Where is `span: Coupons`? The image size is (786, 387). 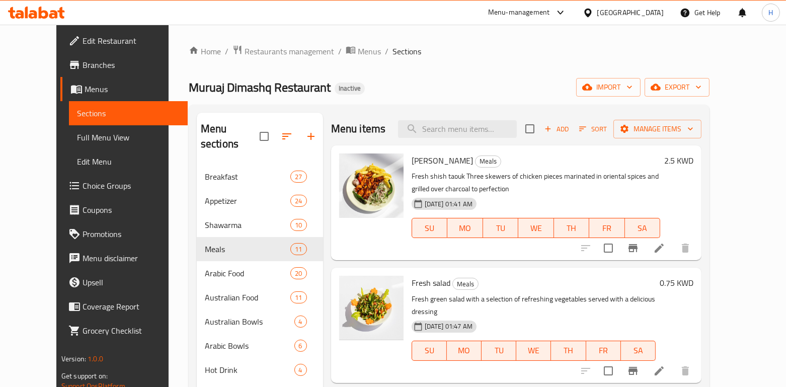
span: Coupons is located at coordinates (131, 210).